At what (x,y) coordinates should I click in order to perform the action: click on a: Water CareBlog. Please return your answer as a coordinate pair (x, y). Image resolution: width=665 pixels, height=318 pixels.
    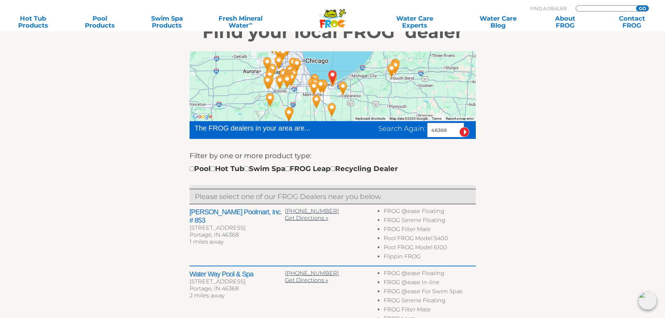
    Looking at the image, I should click on (498, 22).